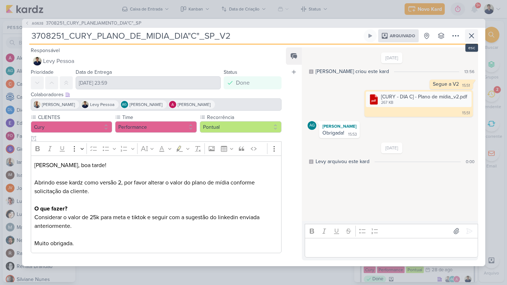 This screenshot has width=507, height=285. What do you see at coordinates (75, 117) in the screenshot?
I see `label: CLIENTES` at bounding box center [75, 117].